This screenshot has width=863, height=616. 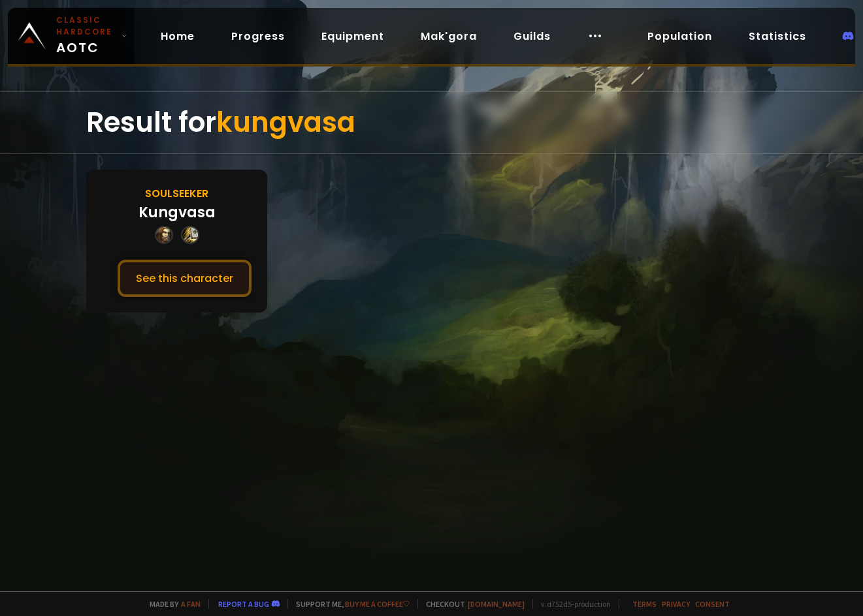 I want to click on div: Soulseeker, so click(x=176, y=193).